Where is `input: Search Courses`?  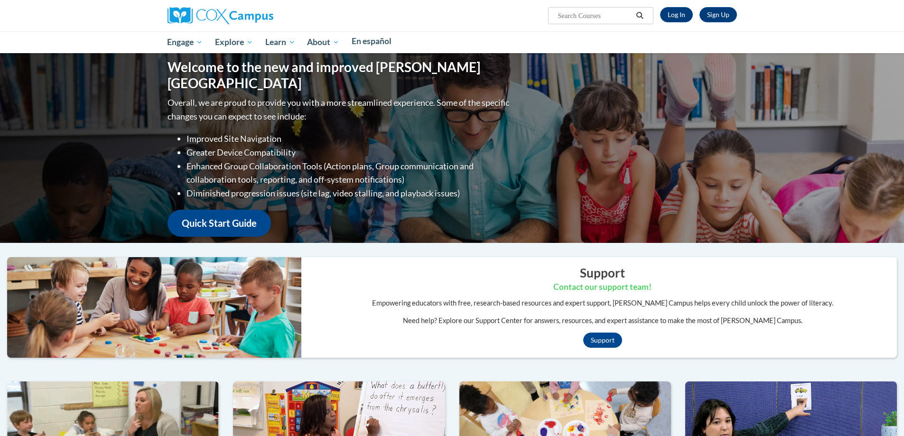 input: Search Courses is located at coordinates (595, 16).